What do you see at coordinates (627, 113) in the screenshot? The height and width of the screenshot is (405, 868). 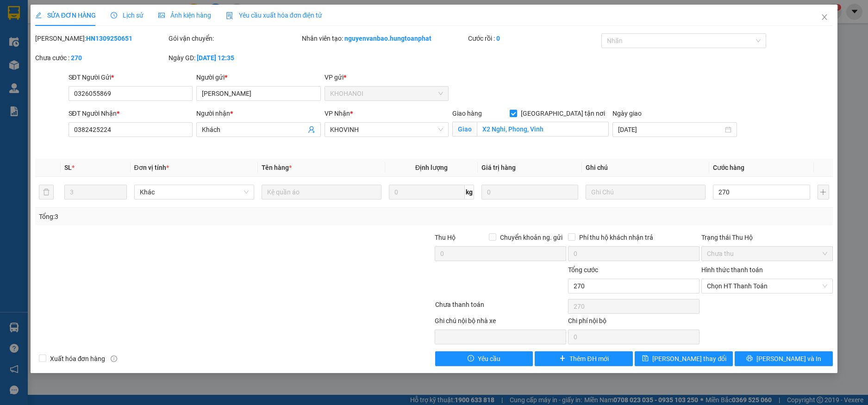 I see `label: Ngày giao` at bounding box center [627, 113].